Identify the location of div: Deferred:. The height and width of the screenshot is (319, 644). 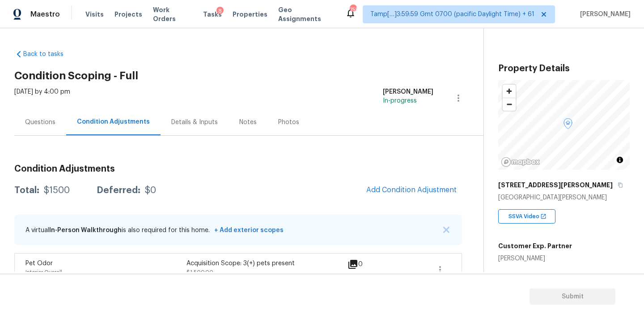
(118, 191).